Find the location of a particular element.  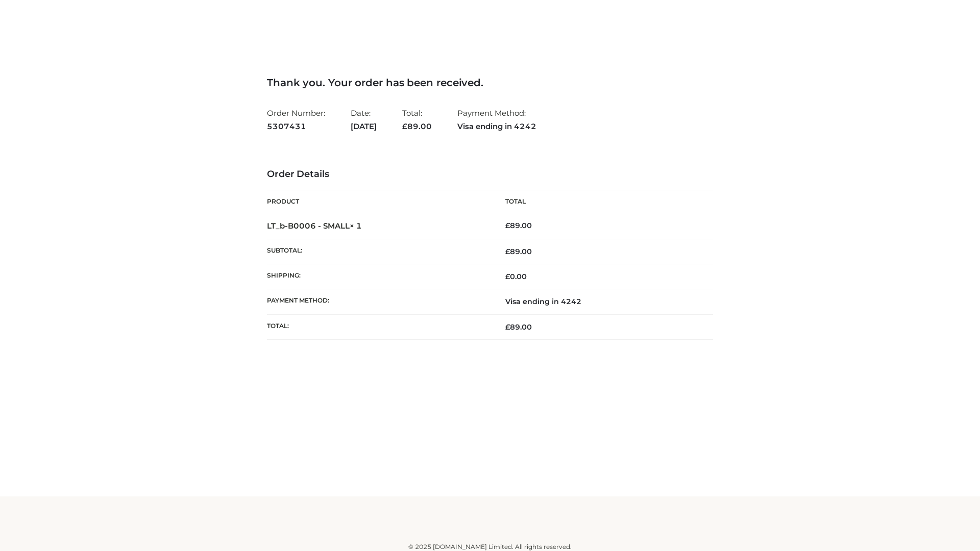

th: Payment method: is located at coordinates (378, 302).